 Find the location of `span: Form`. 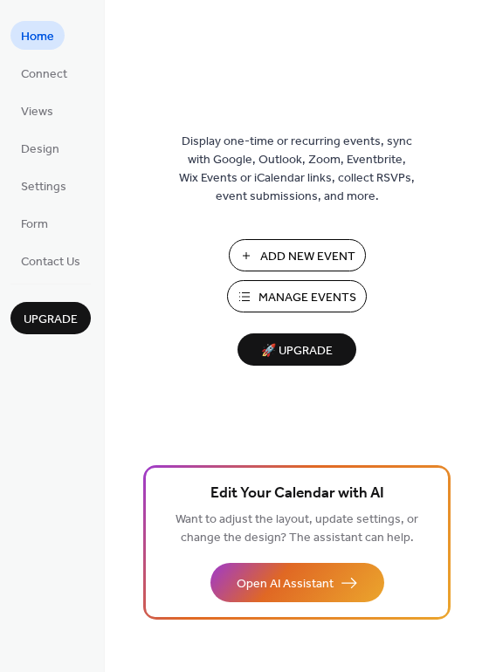

span: Form is located at coordinates (34, 224).